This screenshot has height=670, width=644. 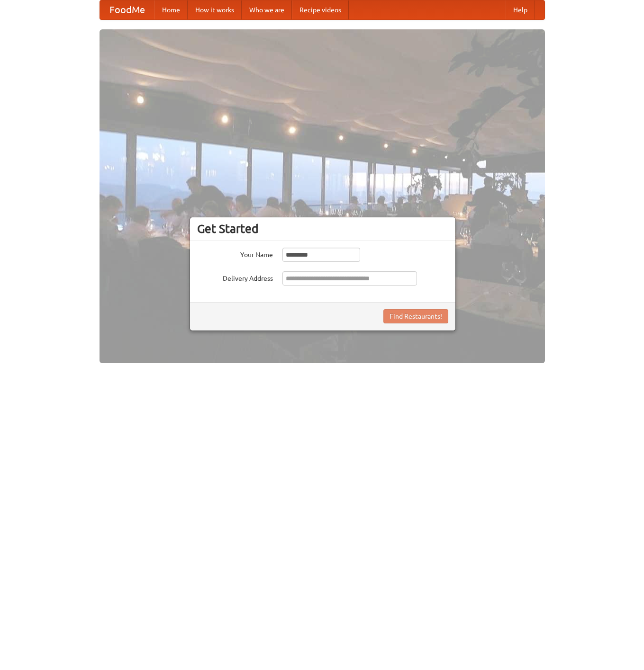 What do you see at coordinates (415, 316) in the screenshot?
I see `button: Find Restaurants!` at bounding box center [415, 316].